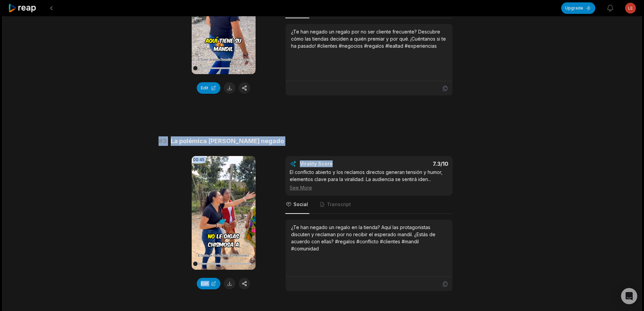 The height and width of the screenshot is (311, 644). What do you see at coordinates (629, 296) in the screenshot?
I see `div: Open Intercom Messenger` at bounding box center [629, 296].